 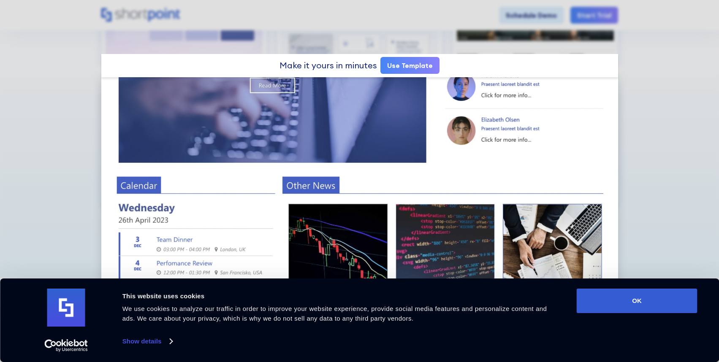 What do you see at coordinates (335, 314) in the screenshot?
I see `span: We use cookies to analyze our traffic in order to improve your website experience, provide social...` at bounding box center [335, 314].